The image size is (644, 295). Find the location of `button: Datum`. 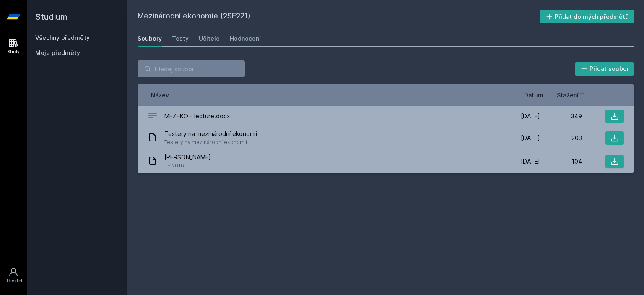

button: Datum is located at coordinates (533, 95).